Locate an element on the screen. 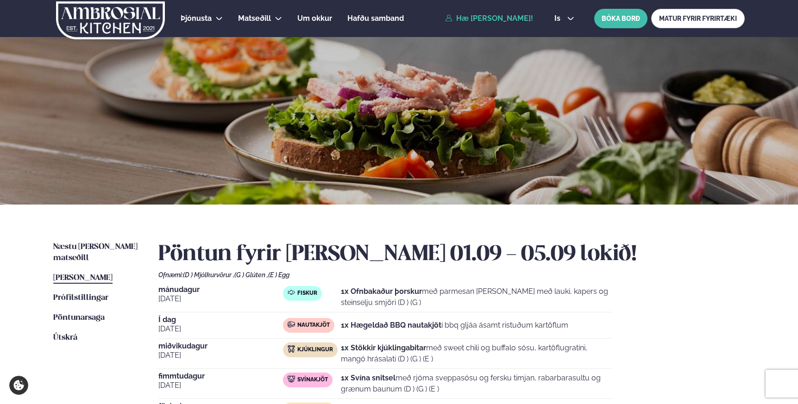  img: chicken.svg is located at coordinates (291, 349).